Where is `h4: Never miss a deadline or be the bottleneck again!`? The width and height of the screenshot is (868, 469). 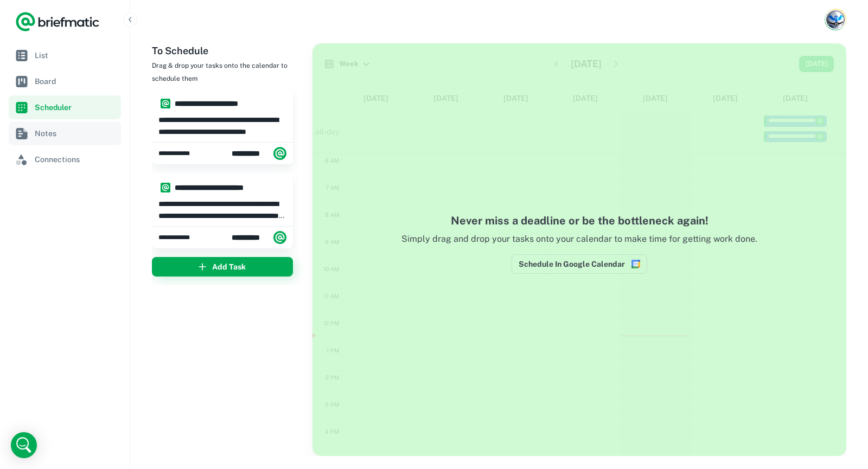 h4: Never miss a deadline or be the bottleneck again! is located at coordinates (579, 221).